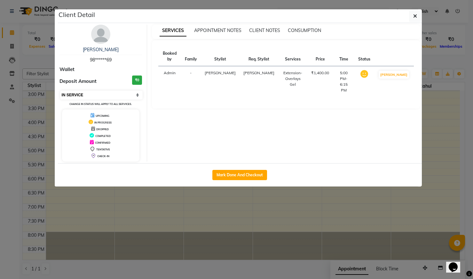 The image size is (473, 279). What do you see at coordinates (103, 149) in the screenshot?
I see `span: TENTATIVE` at bounding box center [103, 149].